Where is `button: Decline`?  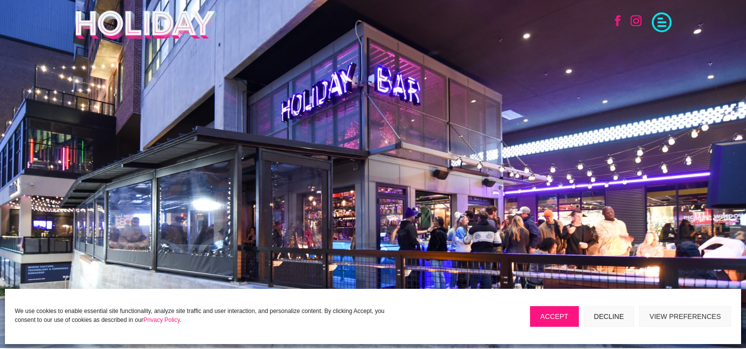 button: Decline is located at coordinates (609, 317).